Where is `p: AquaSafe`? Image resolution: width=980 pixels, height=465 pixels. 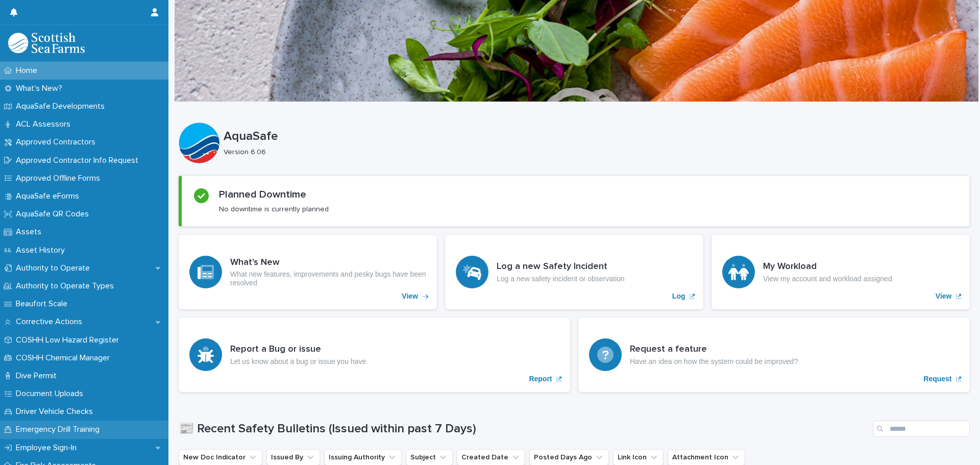 p: AquaSafe is located at coordinates (595, 136).